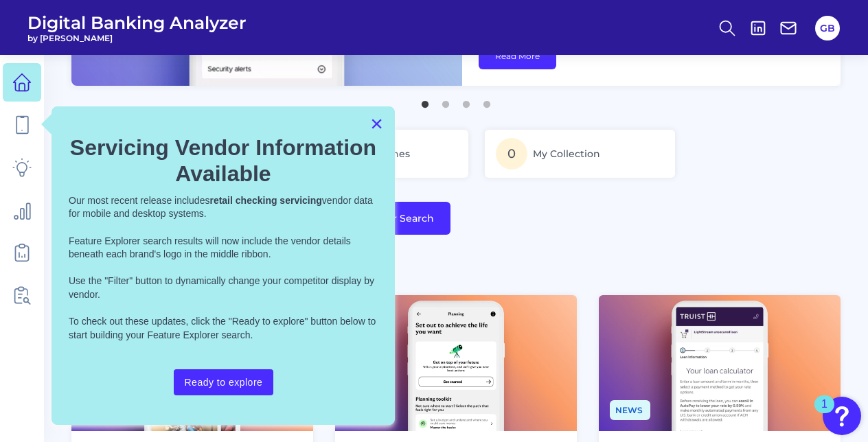 Image resolution: width=868 pixels, height=442 pixels. Describe the element at coordinates (827, 28) in the screenshot. I see `button: GB` at that location.